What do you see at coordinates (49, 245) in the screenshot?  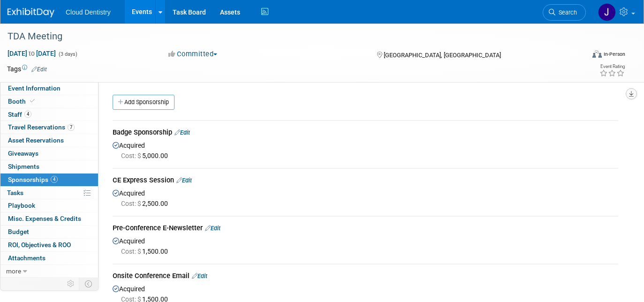 I see `a: ROI, Objectives & ROO` at bounding box center [49, 245].